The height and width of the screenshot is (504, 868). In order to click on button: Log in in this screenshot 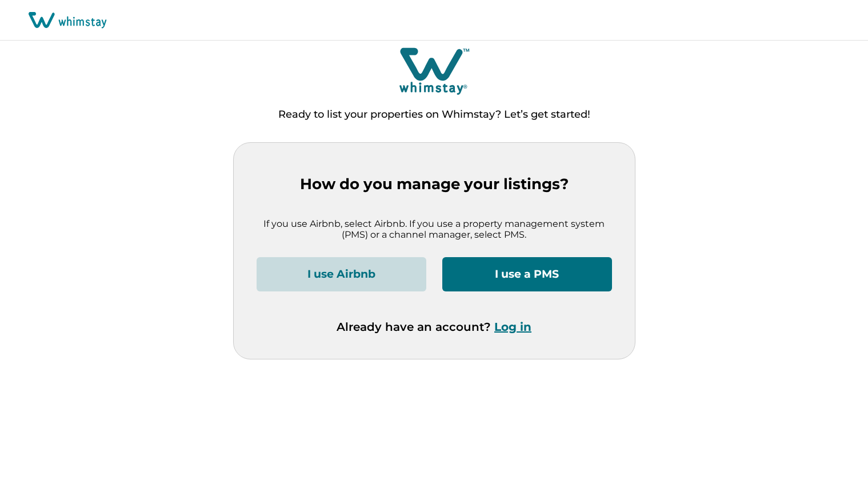, I will do `click(513, 327)`.